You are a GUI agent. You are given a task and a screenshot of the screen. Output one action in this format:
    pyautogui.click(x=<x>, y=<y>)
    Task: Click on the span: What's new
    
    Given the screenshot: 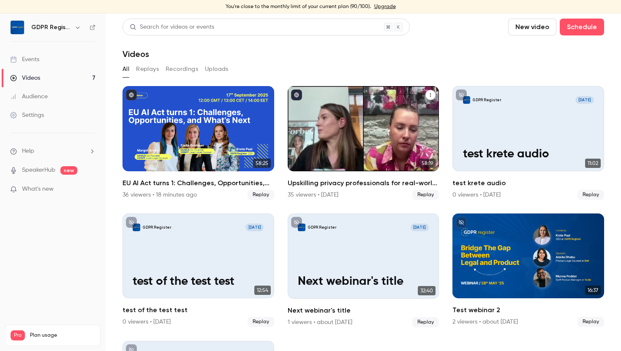 What is the action you would take?
    pyautogui.click(x=38, y=189)
    